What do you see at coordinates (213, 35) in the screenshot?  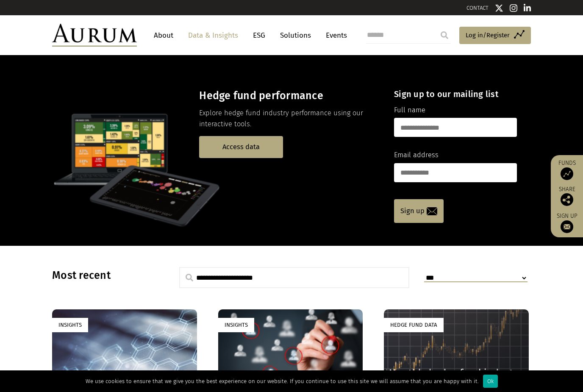 I see `a: Data & Insights` at bounding box center [213, 35].